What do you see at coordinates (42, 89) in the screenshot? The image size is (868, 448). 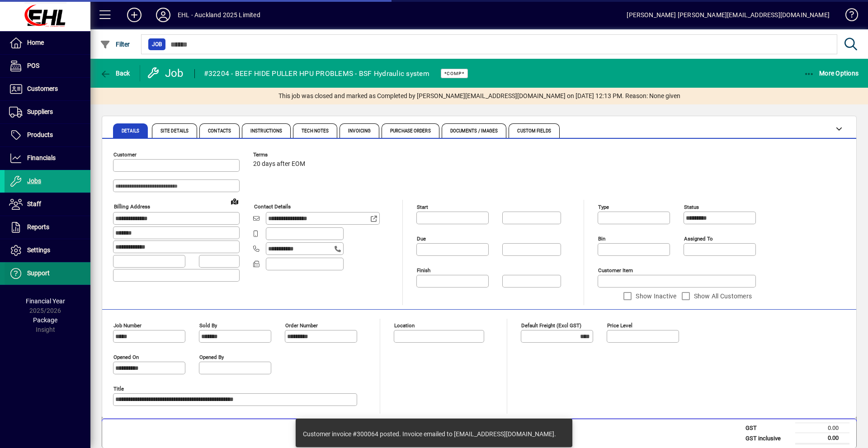 I see `span: Customers` at bounding box center [42, 89].